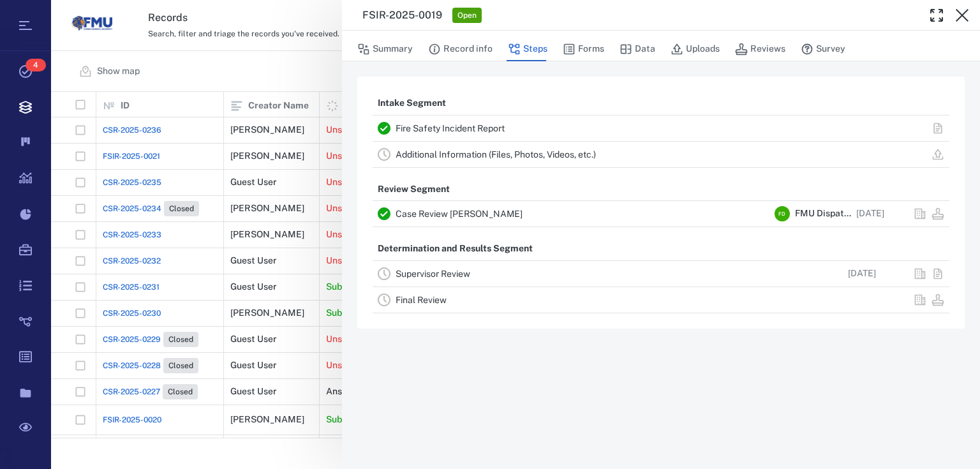  Describe the element at coordinates (450, 128) in the screenshot. I see `a: Fire Safety Incident Report` at that location.